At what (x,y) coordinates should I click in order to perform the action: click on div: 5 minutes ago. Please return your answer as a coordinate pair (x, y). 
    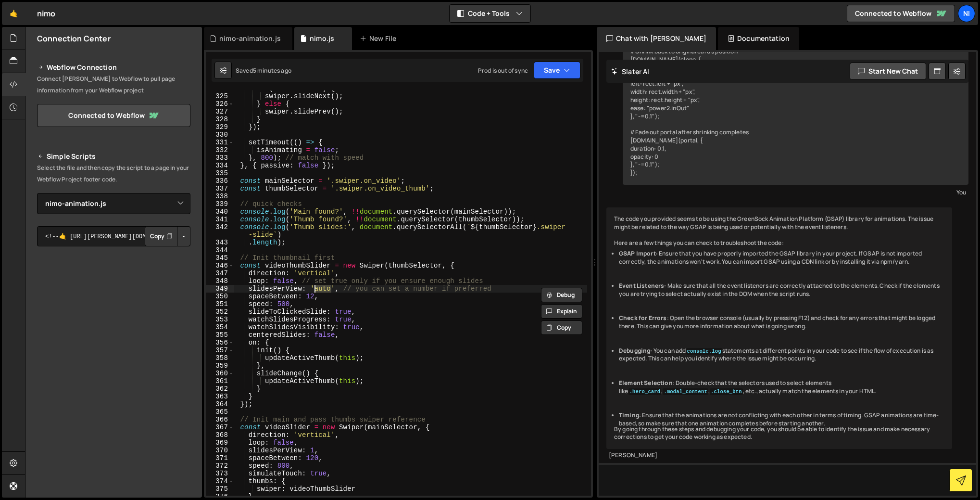
    Looking at the image, I should click on (272, 70).